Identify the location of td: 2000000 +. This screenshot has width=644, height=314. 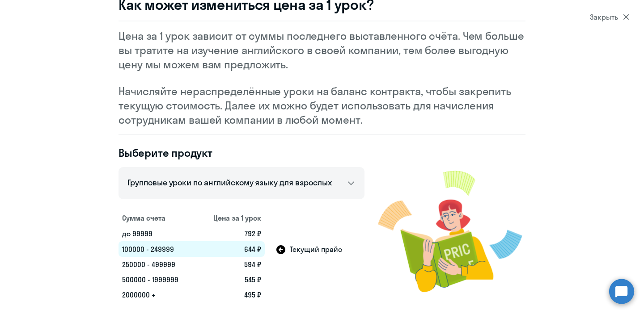
(157, 295).